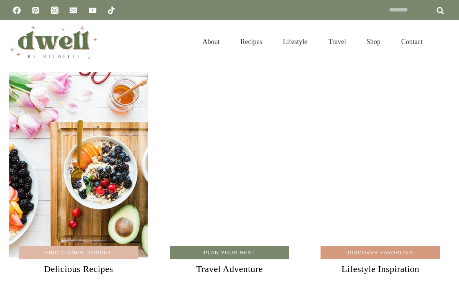 The image size is (459, 306). I want to click on a: Facebook, so click(17, 10).